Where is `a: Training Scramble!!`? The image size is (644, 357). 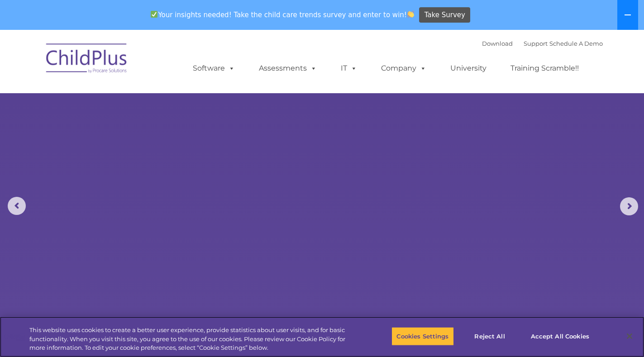
a: Training Scramble!! is located at coordinates (544, 68).